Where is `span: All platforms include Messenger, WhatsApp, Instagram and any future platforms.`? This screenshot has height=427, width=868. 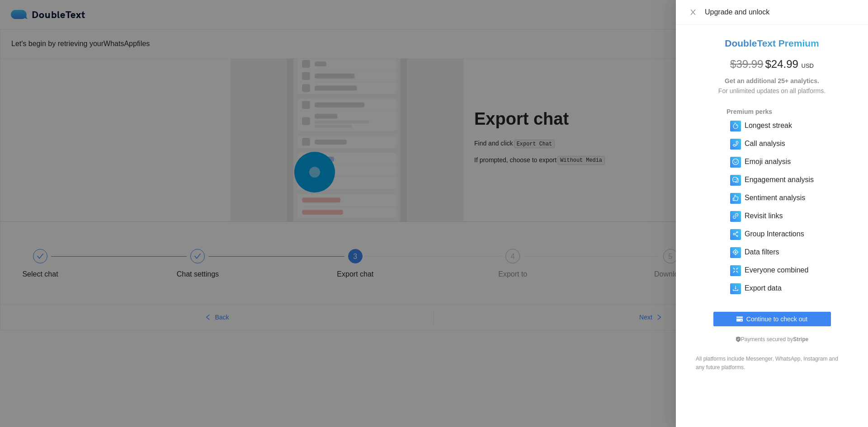
span: All platforms include Messenger, WhatsApp, Instagram and any future platforms. is located at coordinates (766, 363).